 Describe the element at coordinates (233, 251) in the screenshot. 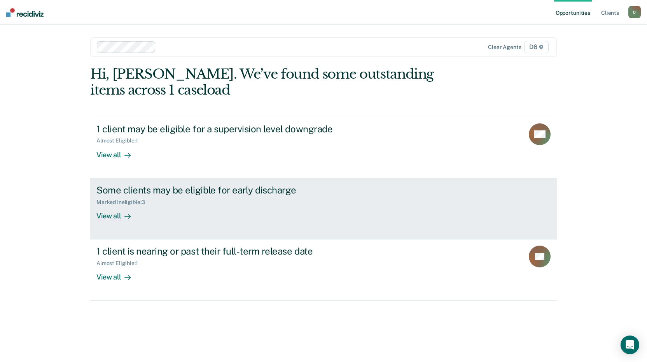

I see `div: 1 client is nearing or past their full-term release date` at that location.